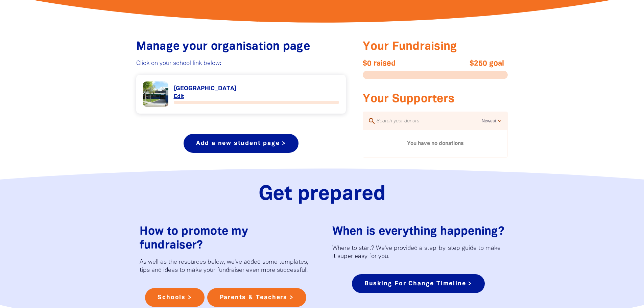 The height and width of the screenshot is (308, 644). What do you see at coordinates (241, 64) in the screenshot?
I see `p: Click on your school link below:` at bounding box center [241, 64].